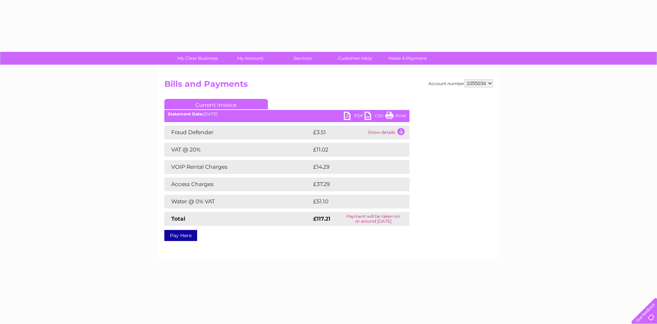  What do you see at coordinates (303, 58) in the screenshot?
I see `a: Services` at bounding box center [303, 58].